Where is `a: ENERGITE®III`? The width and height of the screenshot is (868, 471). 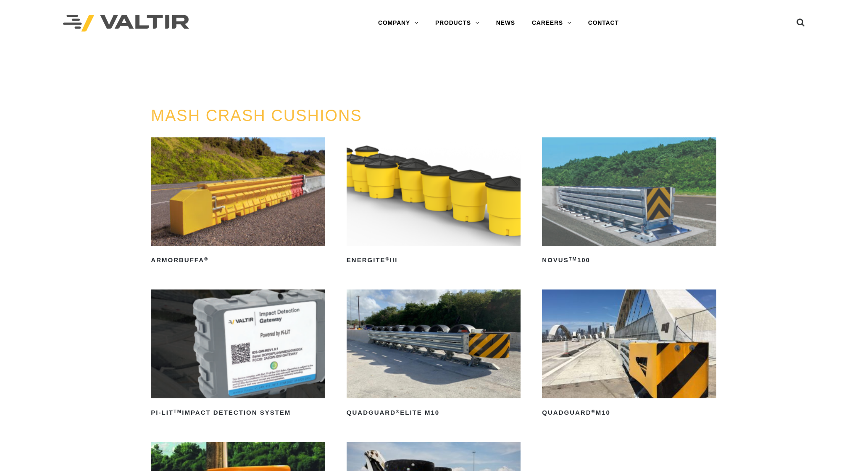
a: ENERGITE®III is located at coordinates (434, 202).